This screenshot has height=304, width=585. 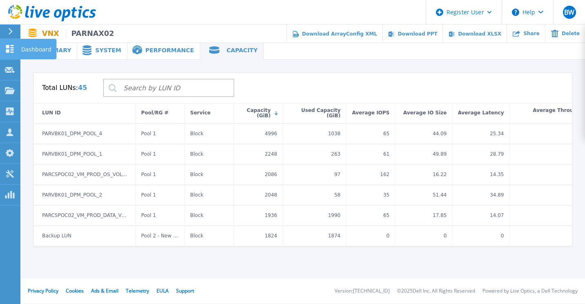 I want to click on div: 51.44, so click(x=439, y=195).